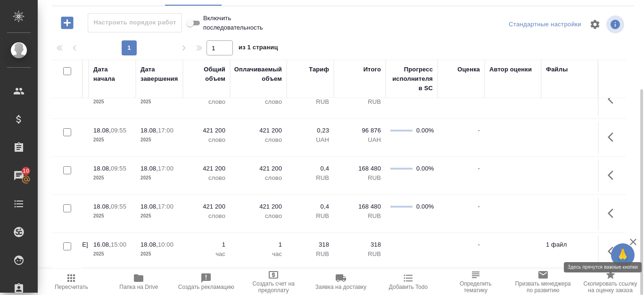 The width and height of the screenshot is (644, 295). I want to click on span: Пересчитать, so click(71, 287).